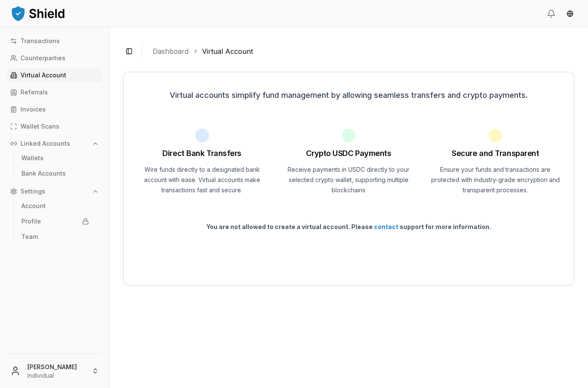  What do you see at coordinates (55, 192) in the screenshot?
I see `button: Settings` at bounding box center [55, 192].